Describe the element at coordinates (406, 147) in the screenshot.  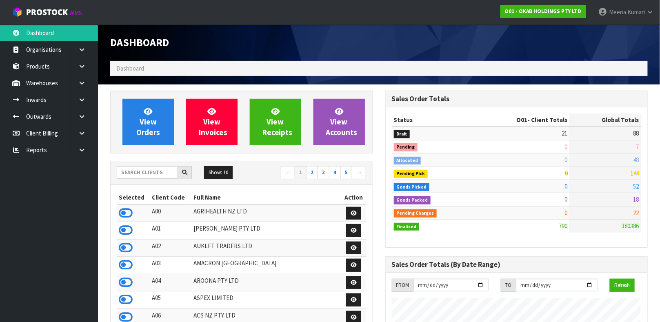
I see `span: Pending` at that location.